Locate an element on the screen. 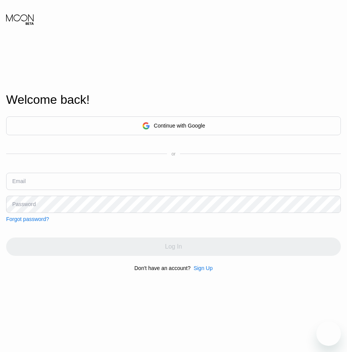  div: or is located at coordinates (174, 154).